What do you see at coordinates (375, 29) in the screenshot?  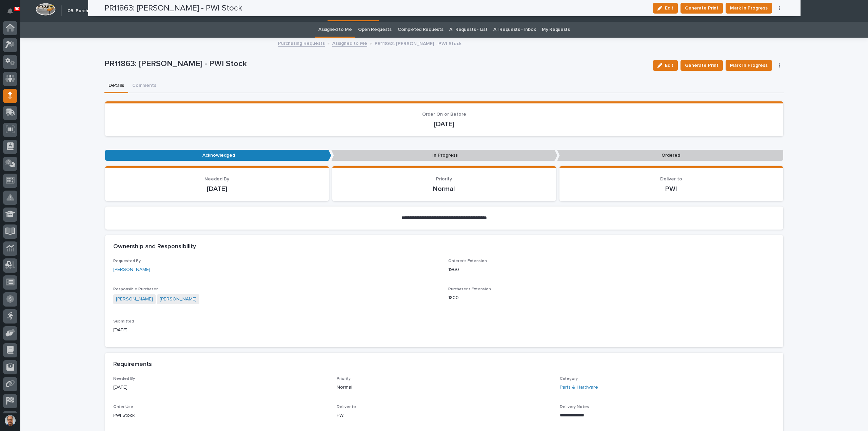 I see `a: Open Requests` at bounding box center [375, 29].